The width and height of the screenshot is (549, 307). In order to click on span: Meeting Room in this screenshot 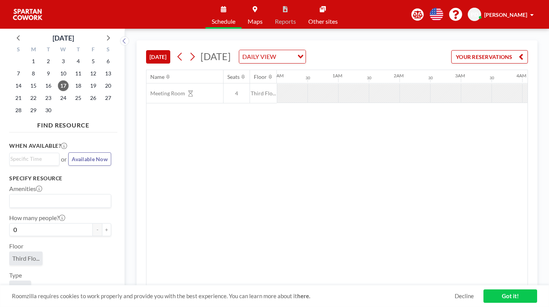, I will do `click(166, 93)`.